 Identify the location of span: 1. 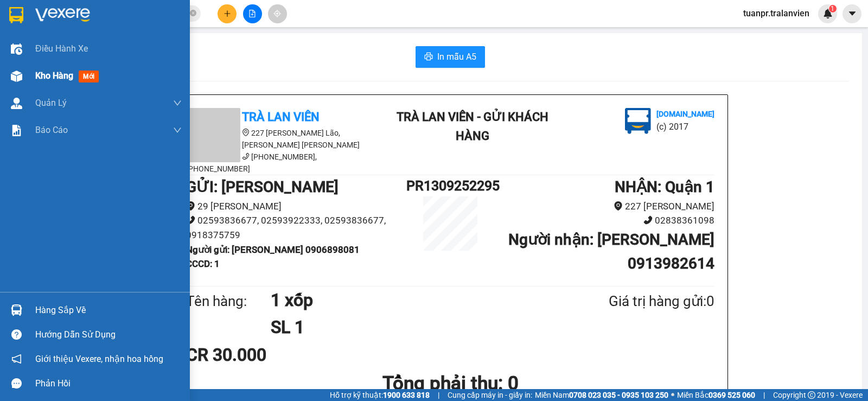
(832, 9).